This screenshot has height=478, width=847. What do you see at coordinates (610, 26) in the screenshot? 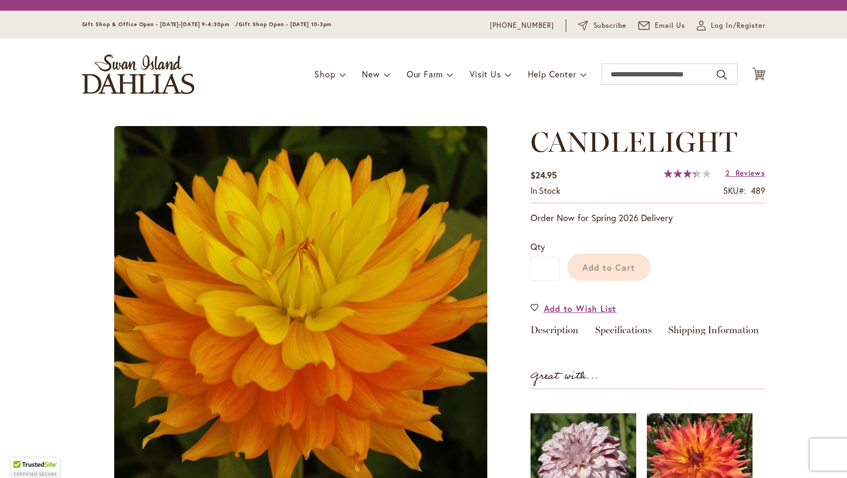
I see `span: Subscribe` at bounding box center [610, 26].